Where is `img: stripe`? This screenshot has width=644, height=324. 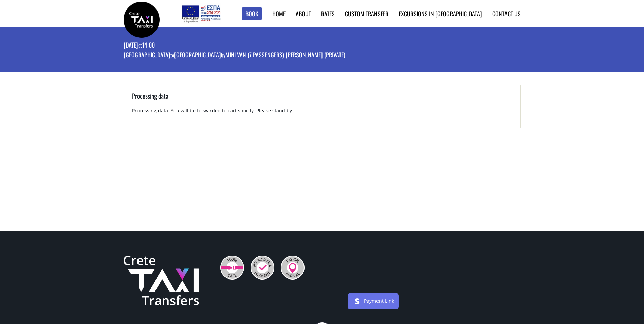 img: stripe is located at coordinates (357, 301).